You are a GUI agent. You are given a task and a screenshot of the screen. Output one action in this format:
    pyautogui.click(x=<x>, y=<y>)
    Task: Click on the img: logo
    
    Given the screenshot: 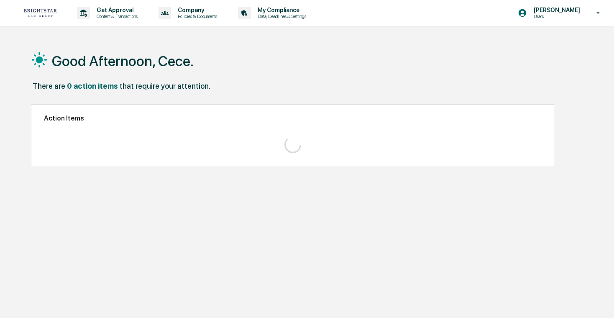 What is the action you would take?
    pyautogui.click(x=40, y=13)
    